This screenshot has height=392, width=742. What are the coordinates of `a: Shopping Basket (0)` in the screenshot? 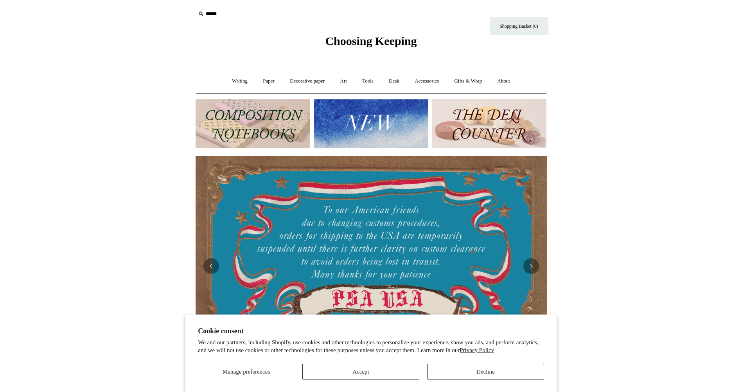 It's located at (519, 26).